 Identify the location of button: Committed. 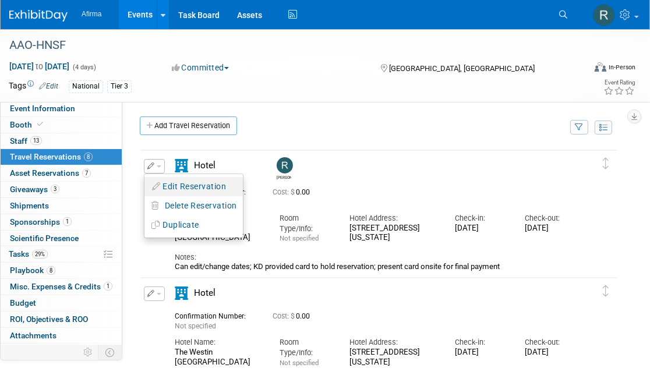
(200, 68).